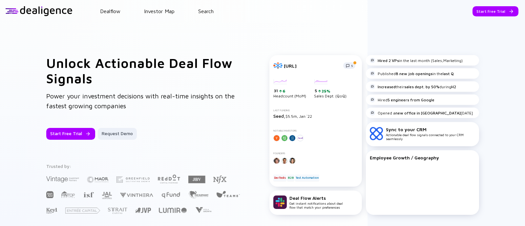 Image resolution: width=525 pixels, height=226 pixels. I want to click on div: Actionable deal flow signals connected to your CRM seamlessly, so click(430, 134).